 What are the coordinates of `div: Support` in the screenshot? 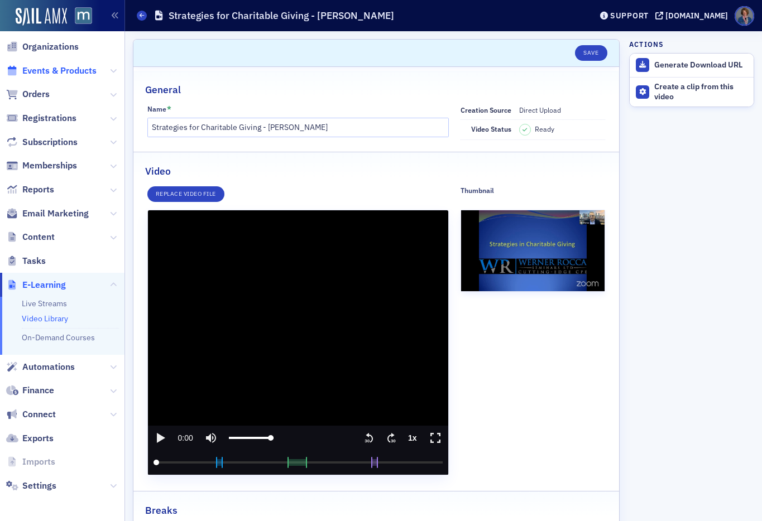 It's located at (629, 16).